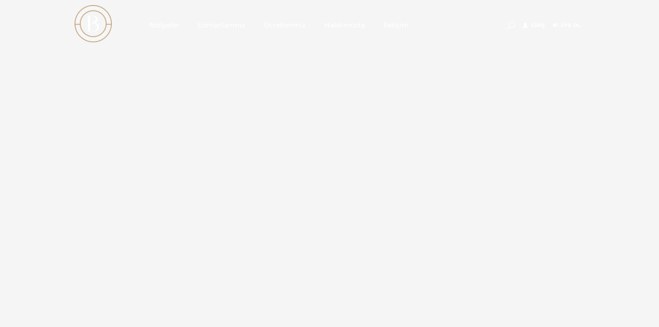  What do you see at coordinates (285, 25) in the screenshot?
I see `span: Ücretlerimiz` at bounding box center [285, 25].